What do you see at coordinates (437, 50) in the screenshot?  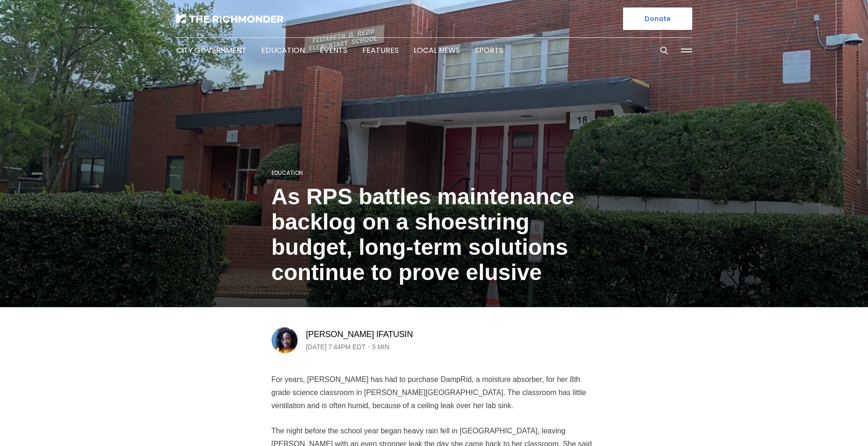 I see `a: Local News` at bounding box center [437, 50].